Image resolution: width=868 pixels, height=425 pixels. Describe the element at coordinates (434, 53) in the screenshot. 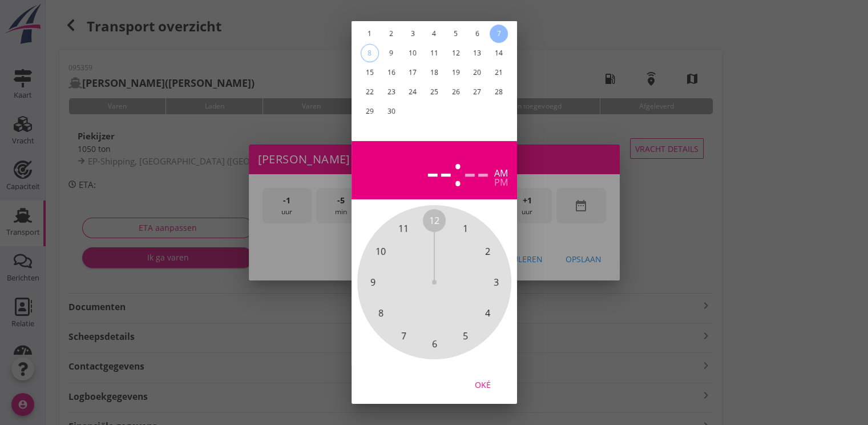

I see `div: 11` at that location.